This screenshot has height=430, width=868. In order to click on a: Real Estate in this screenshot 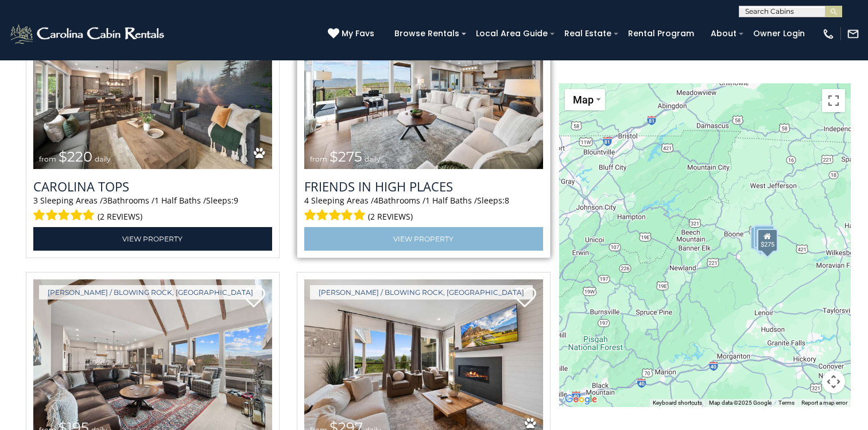, I will do `click(588, 33)`.